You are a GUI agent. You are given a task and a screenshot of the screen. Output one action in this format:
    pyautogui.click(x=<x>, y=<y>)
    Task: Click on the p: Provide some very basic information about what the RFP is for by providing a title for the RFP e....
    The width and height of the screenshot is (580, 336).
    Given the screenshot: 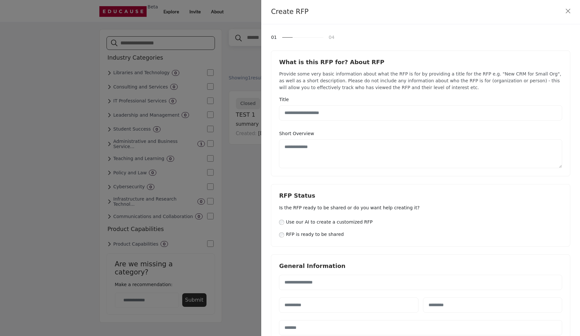 What is the action you would take?
    pyautogui.click(x=420, y=81)
    